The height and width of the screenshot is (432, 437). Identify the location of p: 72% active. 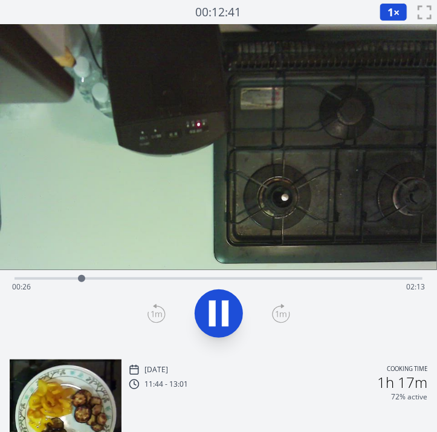
(409, 397).